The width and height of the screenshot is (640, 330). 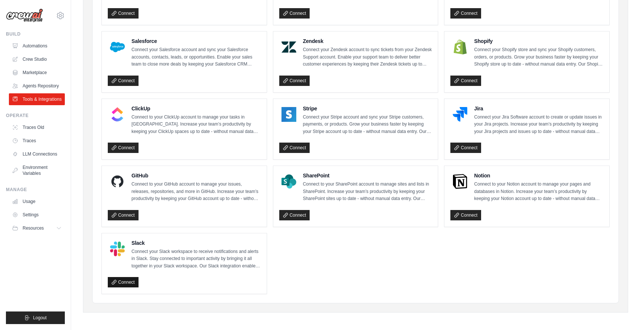 I want to click on img: GitHub Logo, so click(x=117, y=182).